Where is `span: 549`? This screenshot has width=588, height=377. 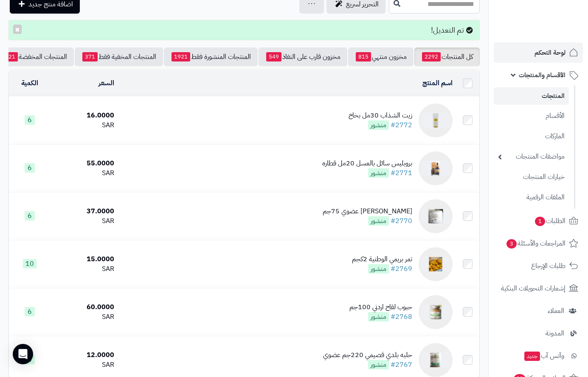 span: 549 is located at coordinates (274, 57).